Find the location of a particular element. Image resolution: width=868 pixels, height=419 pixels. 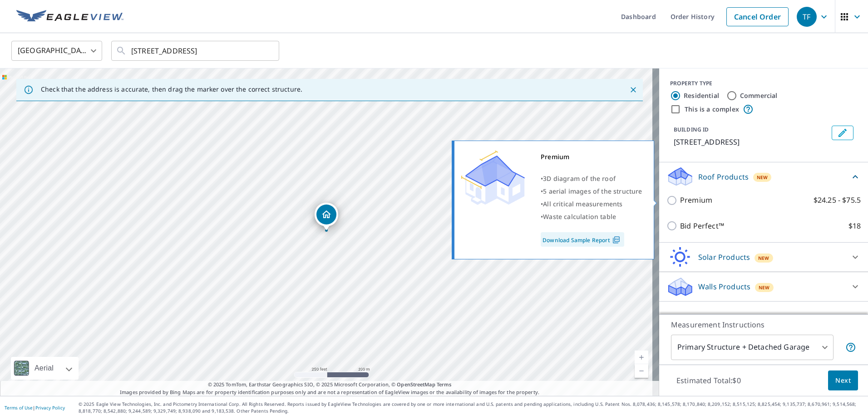

p: Walls Products is located at coordinates (724, 287).